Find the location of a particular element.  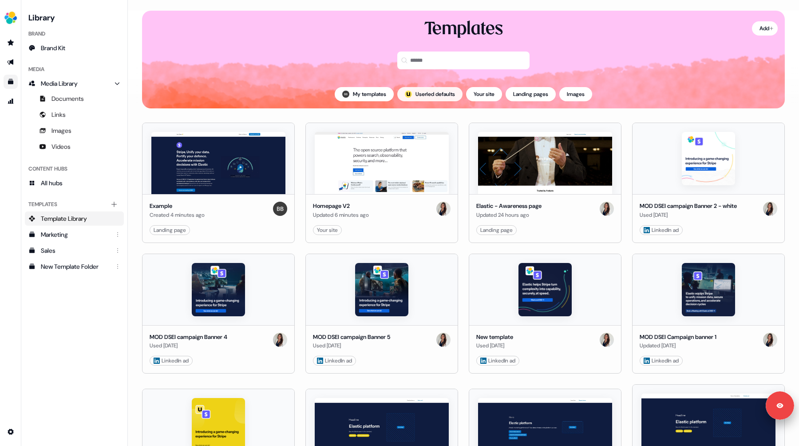

img: Elastic - Awareness page is located at coordinates (545, 163).